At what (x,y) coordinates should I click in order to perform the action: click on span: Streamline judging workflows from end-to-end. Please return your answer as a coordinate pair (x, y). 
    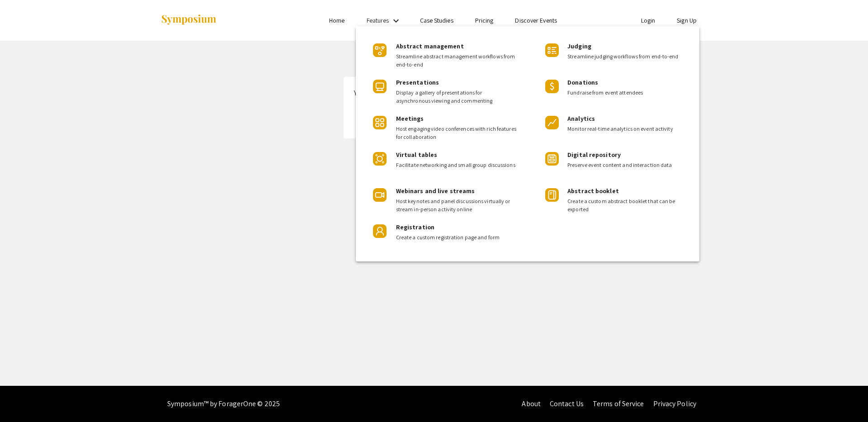
    Looking at the image, I should click on (627, 56).